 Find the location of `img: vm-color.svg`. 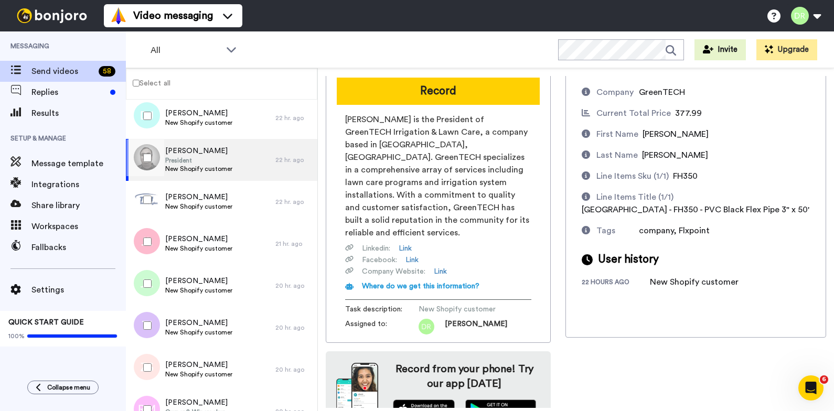

img: vm-color.svg is located at coordinates (119, 16).